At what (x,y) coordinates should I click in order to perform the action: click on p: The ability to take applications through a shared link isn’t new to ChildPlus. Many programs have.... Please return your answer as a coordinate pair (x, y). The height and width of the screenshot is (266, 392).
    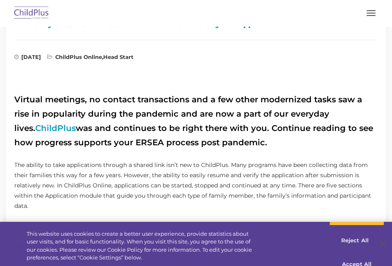
    Looking at the image, I should click on (196, 186).